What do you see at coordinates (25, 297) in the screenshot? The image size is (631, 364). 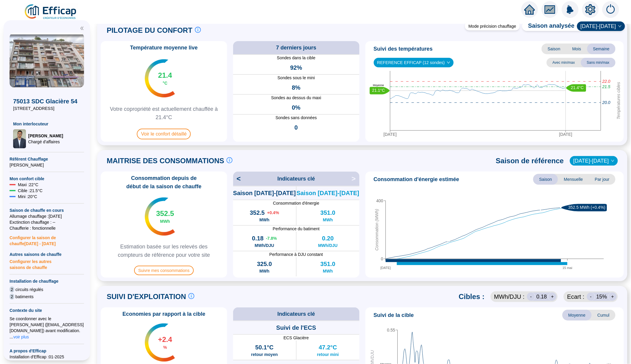 I see `span: batiments` at bounding box center [25, 297].